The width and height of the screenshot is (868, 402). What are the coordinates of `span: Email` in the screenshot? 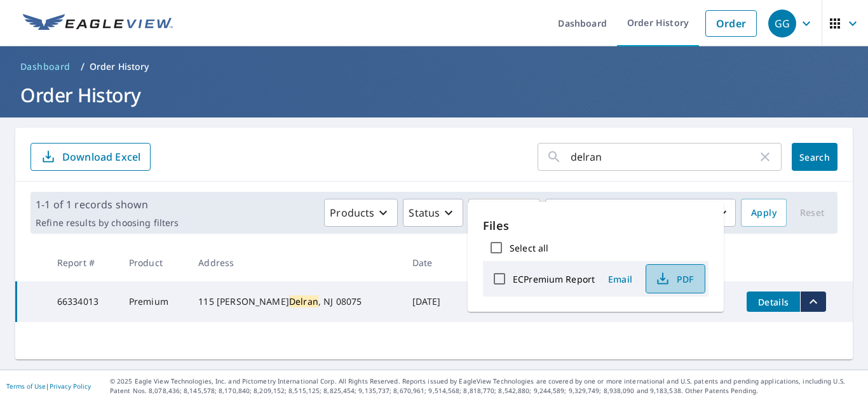 It's located at (620, 278).